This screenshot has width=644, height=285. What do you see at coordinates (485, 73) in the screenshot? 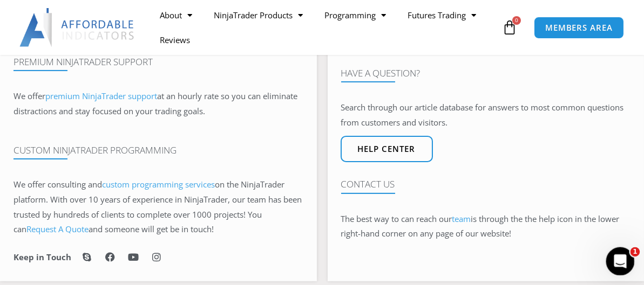
I see `h4: Have A Question?` at bounding box center [485, 73].